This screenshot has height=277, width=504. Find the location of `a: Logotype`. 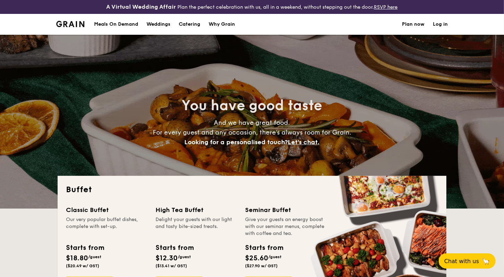

a: Logotype is located at coordinates (70, 24).